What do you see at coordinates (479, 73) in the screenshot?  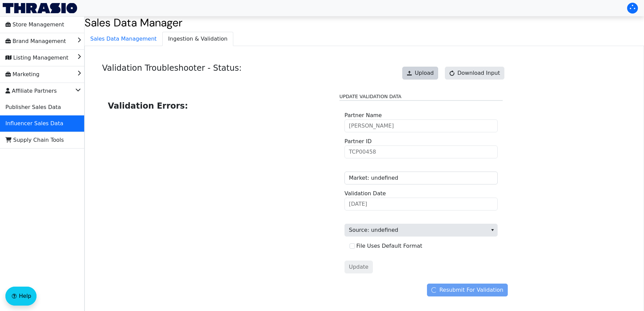 I see `span: Download Input` at bounding box center [479, 73].